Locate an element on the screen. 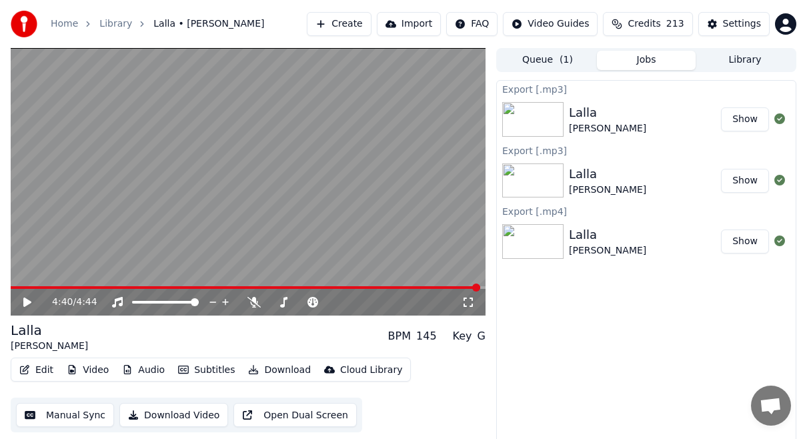 Image resolution: width=807 pixels, height=439 pixels. div: Key is located at coordinates (462, 336).